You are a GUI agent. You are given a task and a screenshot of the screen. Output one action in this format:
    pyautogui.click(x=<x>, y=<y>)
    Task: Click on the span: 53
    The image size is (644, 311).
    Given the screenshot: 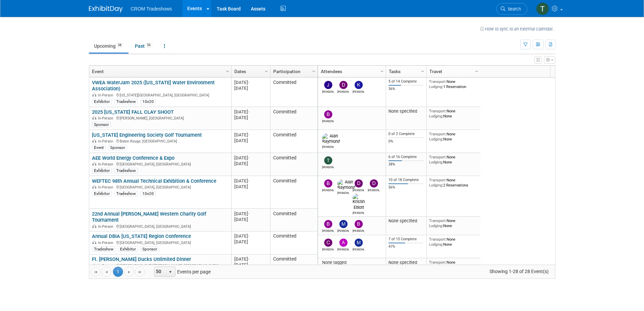 What is the action you would take?
    pyautogui.click(x=149, y=45)
    